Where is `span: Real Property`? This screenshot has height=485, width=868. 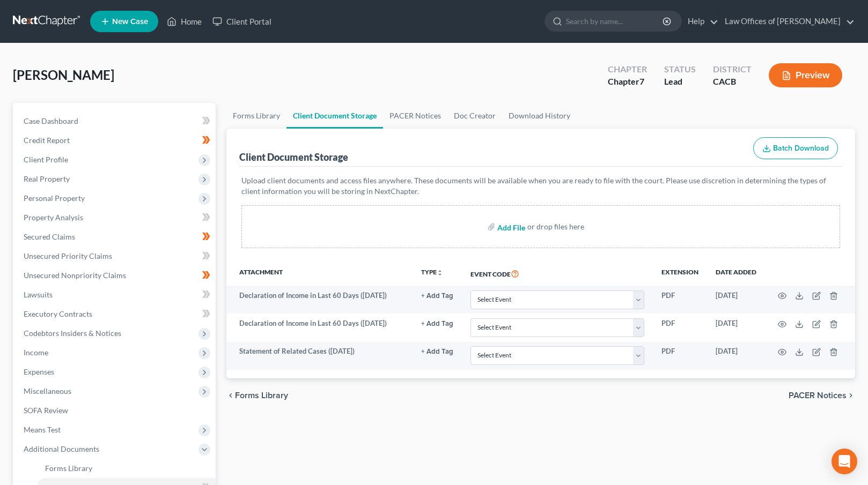
span: Real Property is located at coordinates (47, 179).